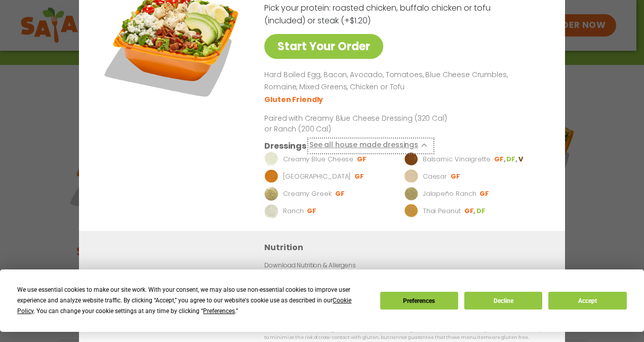 This screenshot has height=342, width=644. I want to click on button: Preferences, so click(419, 300).